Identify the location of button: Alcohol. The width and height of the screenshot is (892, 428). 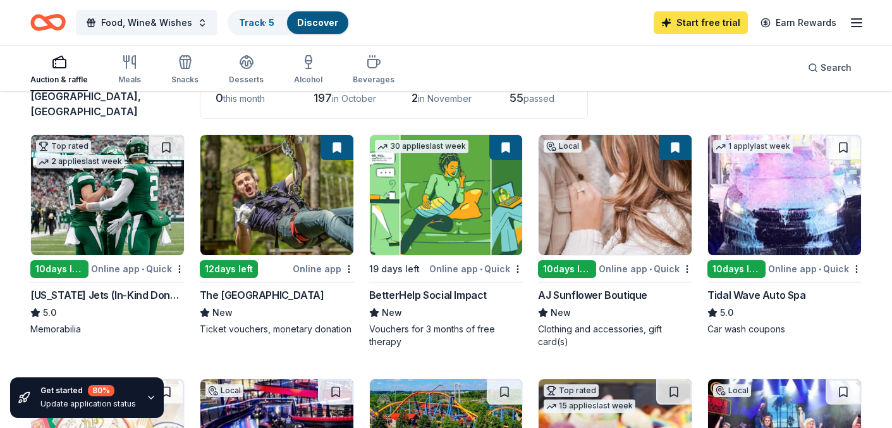
(308, 70).